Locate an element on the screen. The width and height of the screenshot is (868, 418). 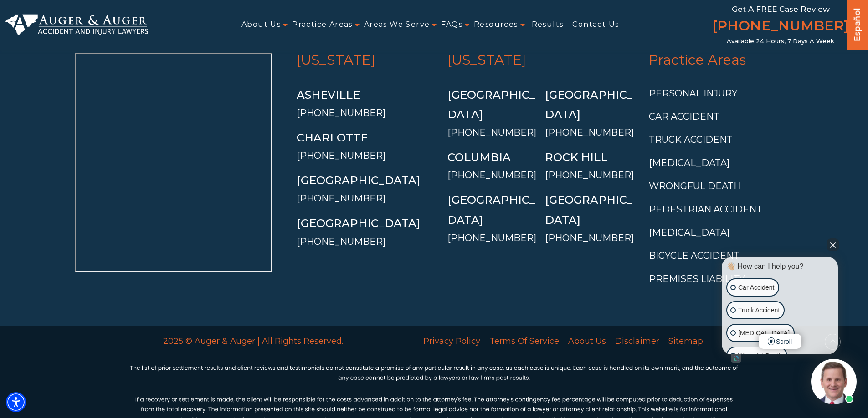
p: 2025 © Auger & Auger | All Rights Reserved. is located at coordinates (253, 342).